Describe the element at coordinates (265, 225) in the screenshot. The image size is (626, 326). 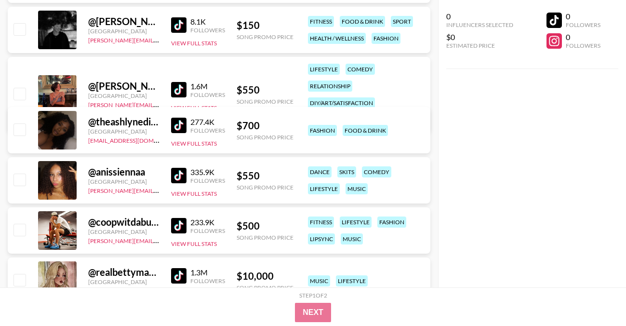
I see `div: $ 500` at that location.